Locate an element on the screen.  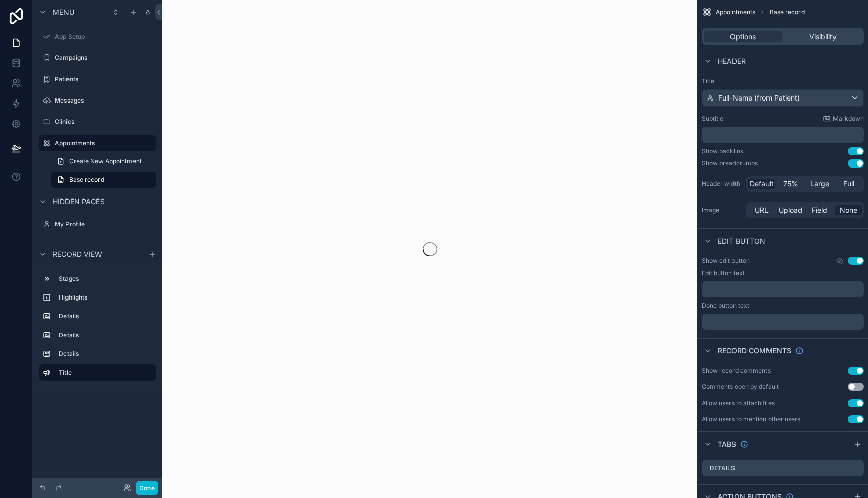
a: Clinics is located at coordinates (97, 122).